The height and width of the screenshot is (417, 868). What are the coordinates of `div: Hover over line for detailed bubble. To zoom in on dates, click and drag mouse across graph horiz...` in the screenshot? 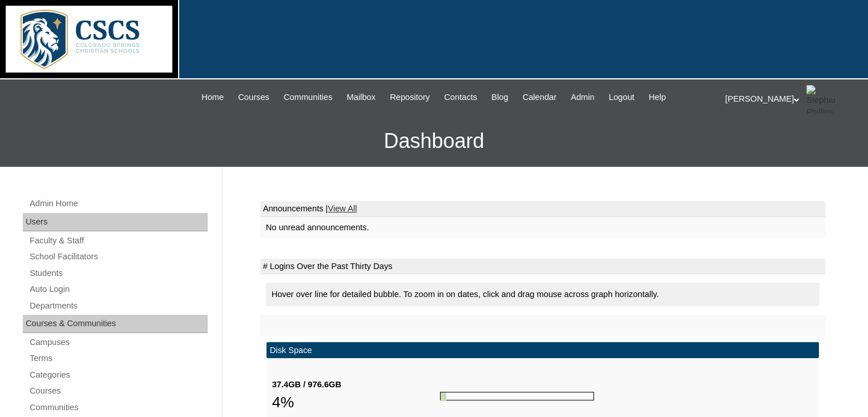 It's located at (543, 294).